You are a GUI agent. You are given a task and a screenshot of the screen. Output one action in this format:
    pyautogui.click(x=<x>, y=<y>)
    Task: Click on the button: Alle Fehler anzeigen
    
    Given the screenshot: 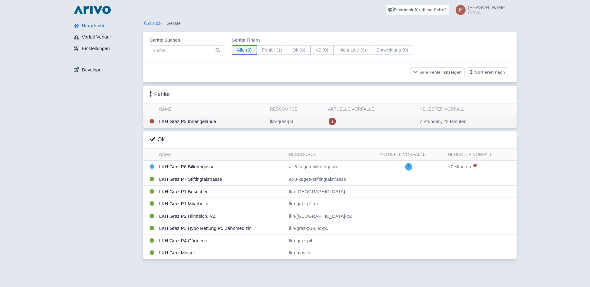 What is the action you would take?
    pyautogui.click(x=438, y=72)
    